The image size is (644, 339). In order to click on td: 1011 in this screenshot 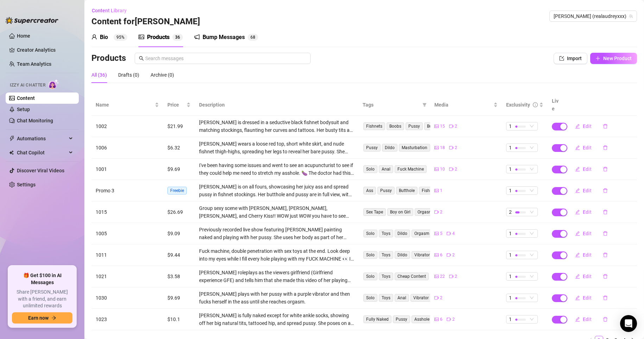, I will do `click(127, 255)`.